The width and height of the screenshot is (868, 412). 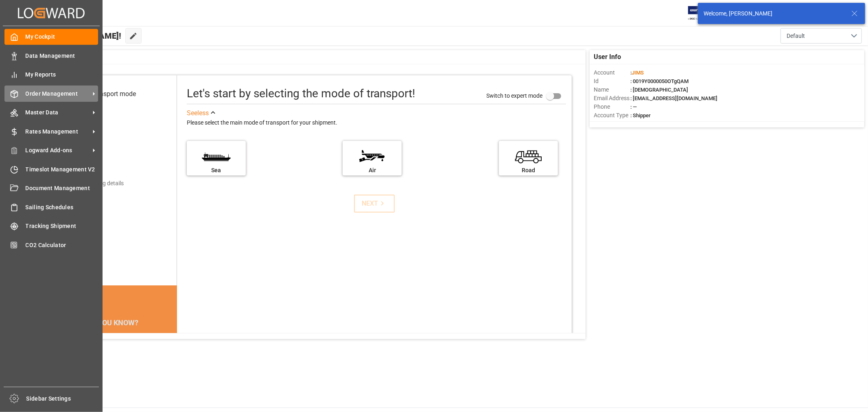 What do you see at coordinates (62, 226) in the screenshot?
I see `span: Tracking Shipment` at bounding box center [62, 226].